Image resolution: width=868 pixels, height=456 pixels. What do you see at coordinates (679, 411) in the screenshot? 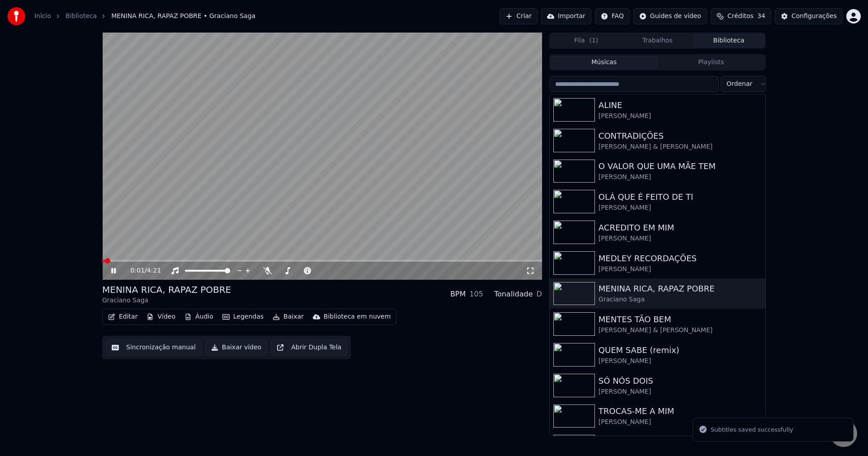
I see `div: TROCAS-ME A MIM` at bounding box center [679, 411].